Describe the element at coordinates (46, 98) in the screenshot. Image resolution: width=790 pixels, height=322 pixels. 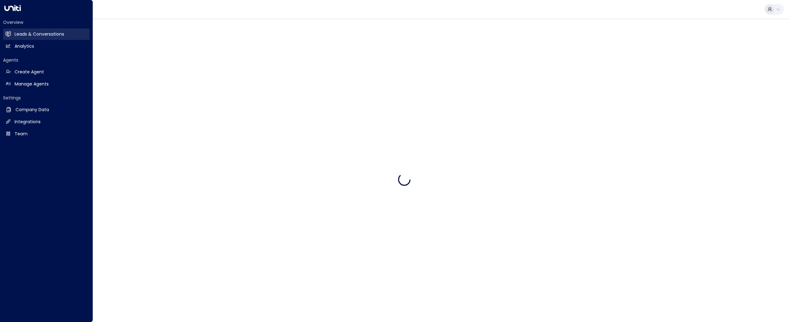
I see `h2: Settings` at that location.